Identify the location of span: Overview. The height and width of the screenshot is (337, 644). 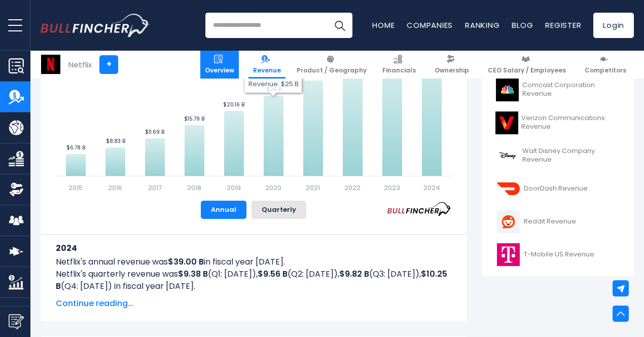
(220, 71).